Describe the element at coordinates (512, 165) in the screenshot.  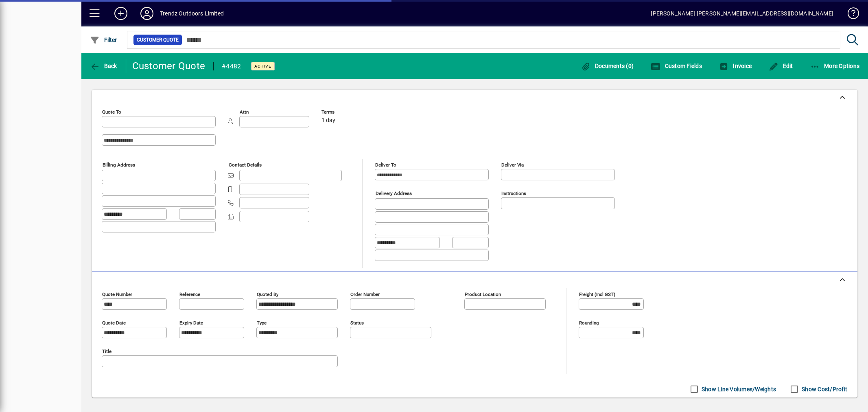
I see `mat-label: Deliver via` at that location.